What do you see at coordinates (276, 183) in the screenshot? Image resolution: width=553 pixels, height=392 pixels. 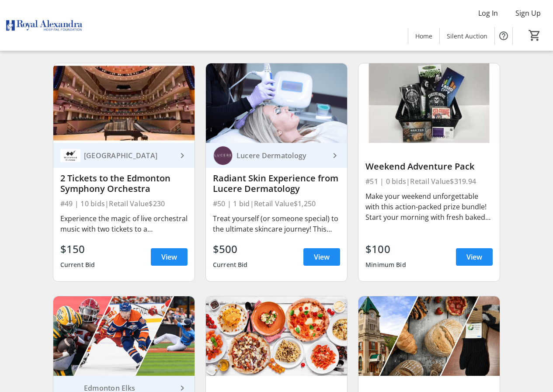 I see `div: Radiant Skin Experience from Lucere Dermatology` at bounding box center [276, 183].